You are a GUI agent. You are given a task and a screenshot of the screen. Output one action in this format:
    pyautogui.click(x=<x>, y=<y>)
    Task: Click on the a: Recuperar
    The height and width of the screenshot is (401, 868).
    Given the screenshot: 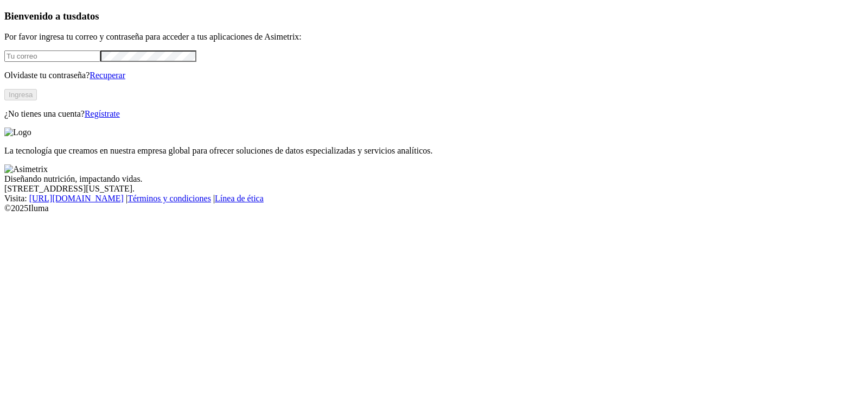 What is the action you would take?
    pyautogui.click(x=107, y=75)
    